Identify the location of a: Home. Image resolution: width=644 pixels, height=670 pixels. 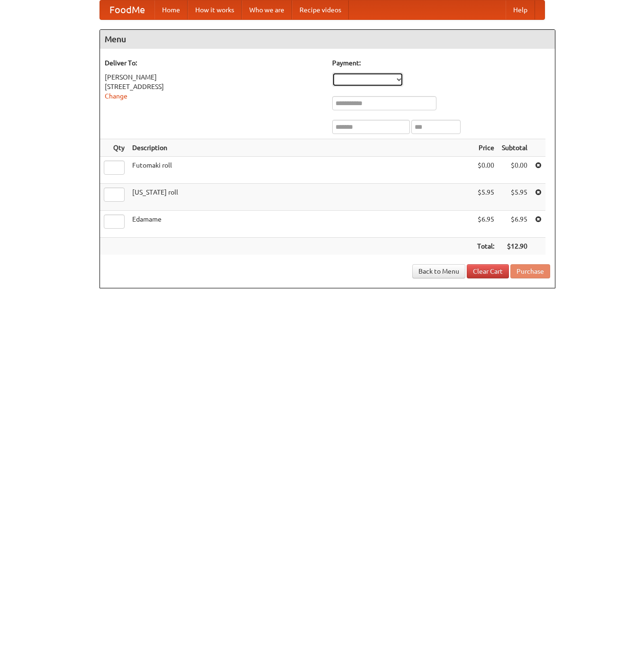
(171, 10).